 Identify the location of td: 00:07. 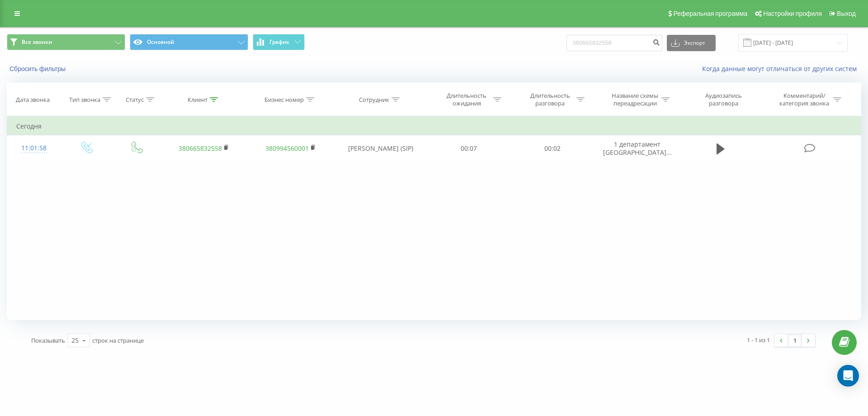
(469, 148).